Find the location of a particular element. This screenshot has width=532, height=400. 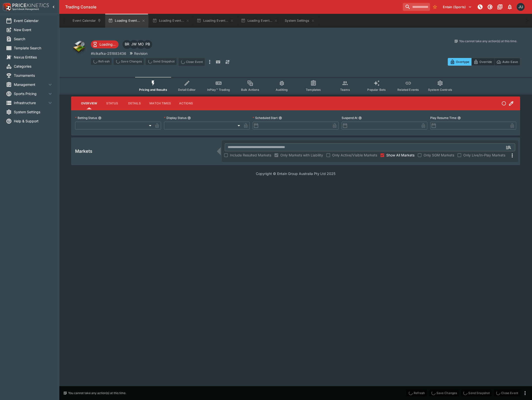

button: Documentation is located at coordinates (500, 7).